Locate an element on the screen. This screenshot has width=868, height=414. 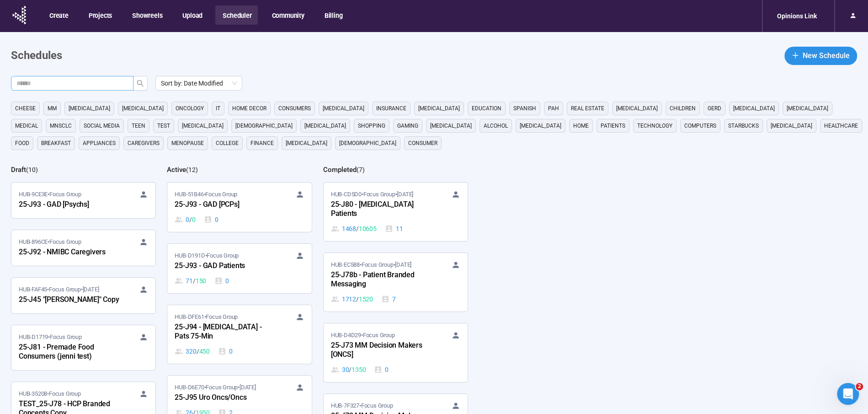
span: 2 is located at coordinates (860, 386).